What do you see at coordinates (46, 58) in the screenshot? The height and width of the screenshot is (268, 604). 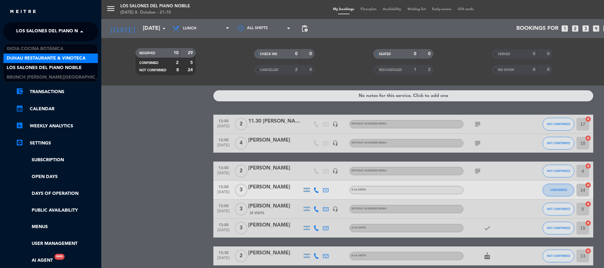 I see `span: Duhau Restaurante & Vinoteca` at bounding box center [46, 58].